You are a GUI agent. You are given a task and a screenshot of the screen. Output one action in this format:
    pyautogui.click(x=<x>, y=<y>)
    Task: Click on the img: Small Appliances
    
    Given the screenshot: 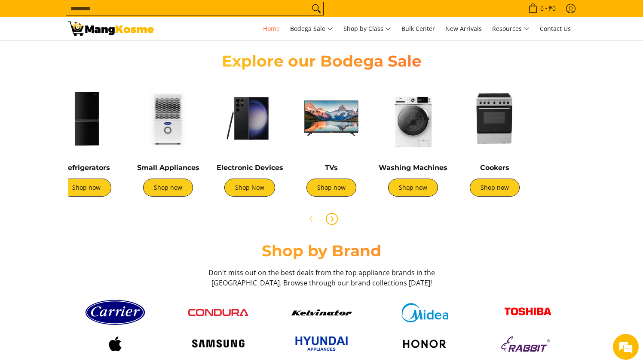 What is the action you would take?
    pyautogui.click(x=168, y=118)
    